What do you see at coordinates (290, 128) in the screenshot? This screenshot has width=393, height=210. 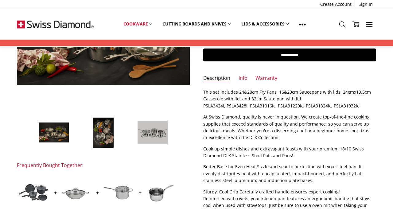 I see `p: At Swiss Diamond, quality is never in question. We create top-of-the-line cooking supplies that e...` at bounding box center [290, 128].